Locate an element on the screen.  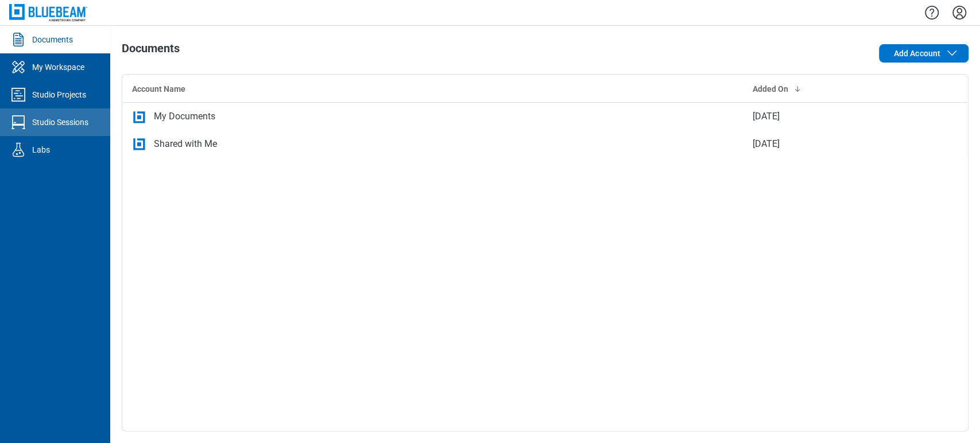
svg: Studio Projects is located at coordinates (18, 95).